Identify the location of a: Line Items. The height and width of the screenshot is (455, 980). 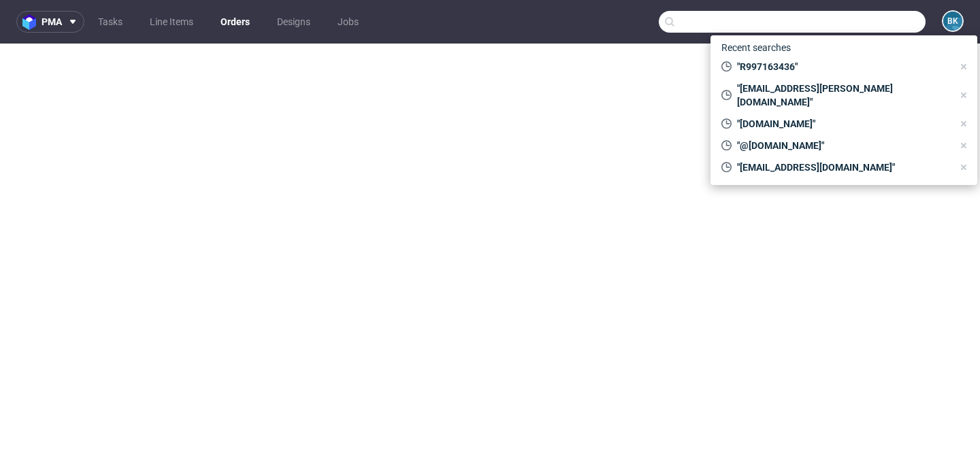
(172, 22).